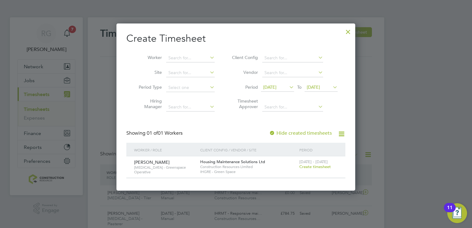 The image size is (472, 228). What do you see at coordinates (248, 172) in the screenshot?
I see `span: IHGRE - Green Space` at bounding box center [248, 172].